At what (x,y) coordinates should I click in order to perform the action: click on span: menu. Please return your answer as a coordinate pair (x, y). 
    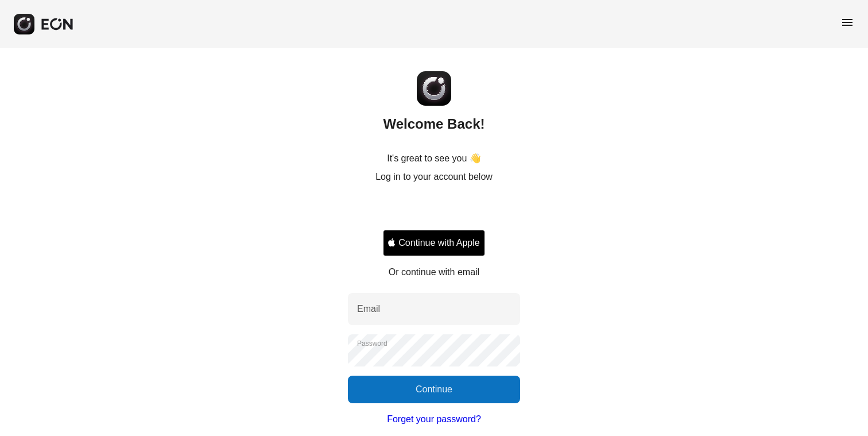
    Looking at the image, I should click on (847, 23).